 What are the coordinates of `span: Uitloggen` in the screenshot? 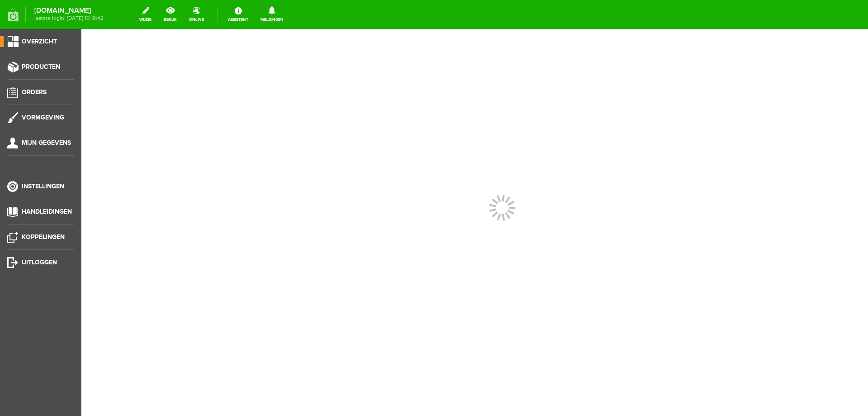 It's located at (39, 261).